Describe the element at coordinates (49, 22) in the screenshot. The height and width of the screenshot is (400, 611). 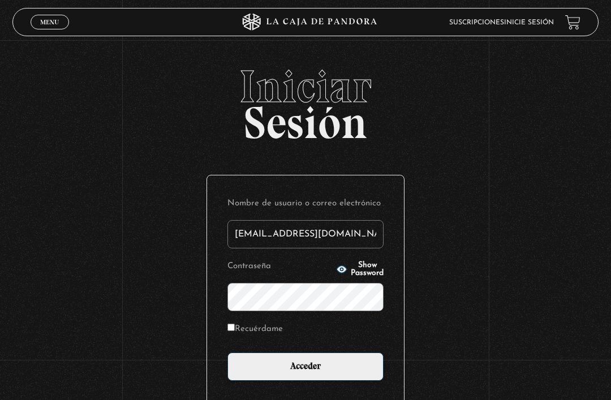
I see `span: Menu` at that location.